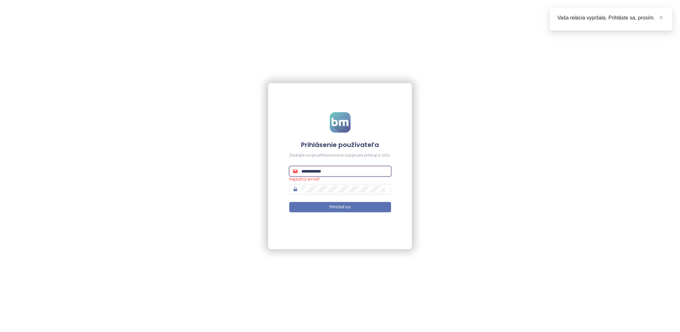 The image size is (680, 332). I want to click on span: close, so click(661, 18).